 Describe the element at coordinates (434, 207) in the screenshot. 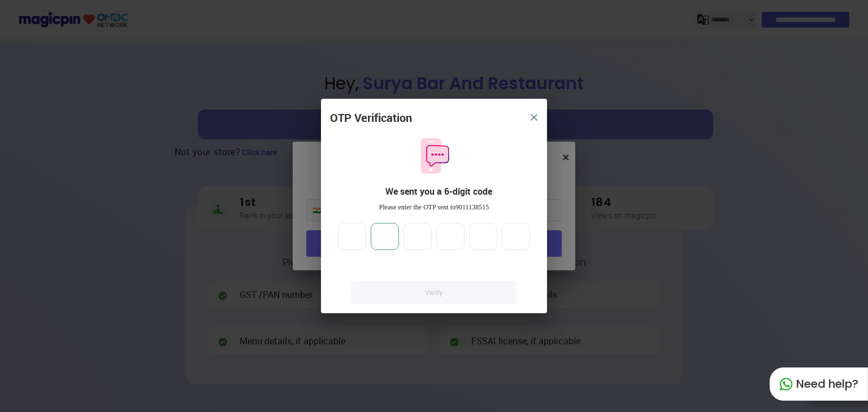

I see `div: Please enter the OTP sent to 9011138515` at that location.